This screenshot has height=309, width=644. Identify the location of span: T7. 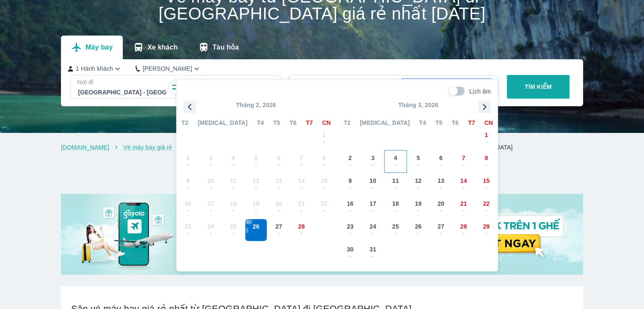
(471, 123).